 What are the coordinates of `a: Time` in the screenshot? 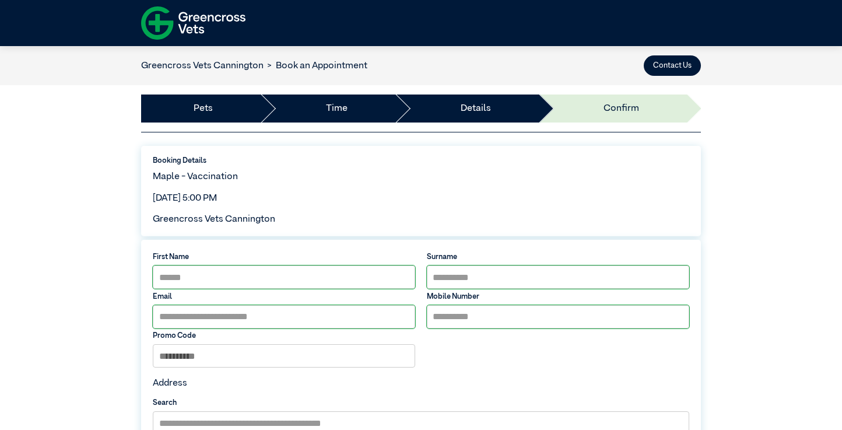 It's located at (337, 109).